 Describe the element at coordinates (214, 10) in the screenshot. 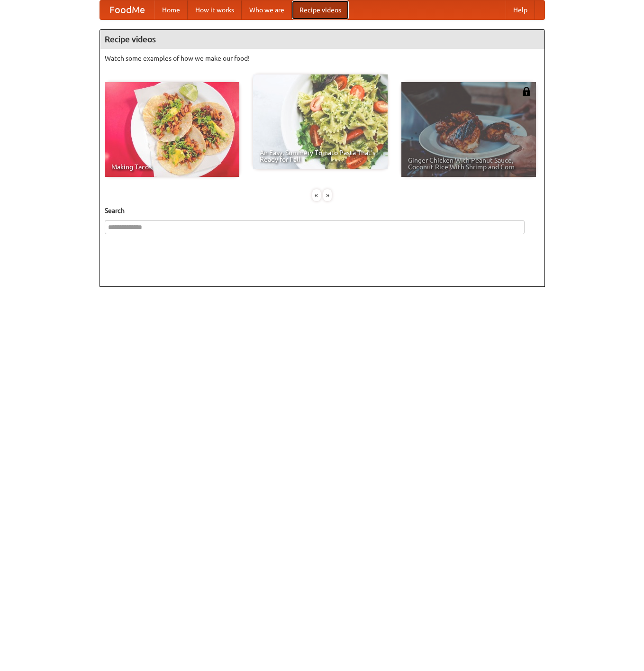

I see `a: How it works` at that location.